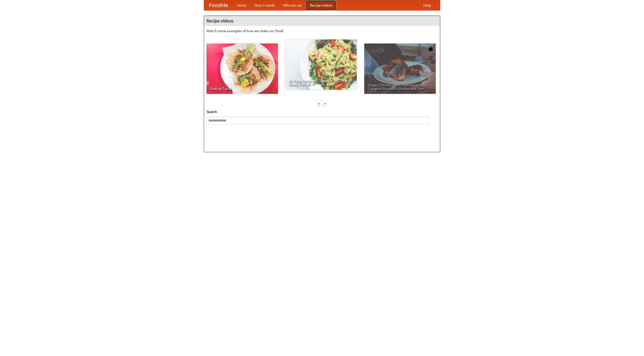 The height and width of the screenshot is (356, 644). Describe the element at coordinates (293, 6) in the screenshot. I see `a: Who we are` at that location.